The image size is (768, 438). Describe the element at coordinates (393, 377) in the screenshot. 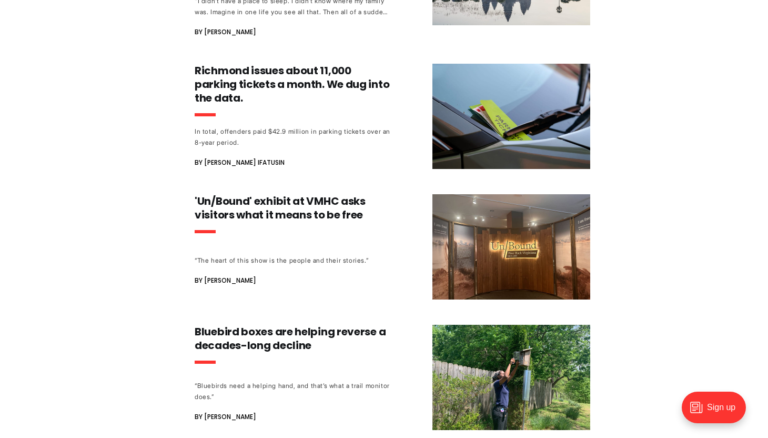

I see `a: Bluebird boxes are helping reverse a decades-long decline “Bluebirds need a helping hand, and tha...` at that location.